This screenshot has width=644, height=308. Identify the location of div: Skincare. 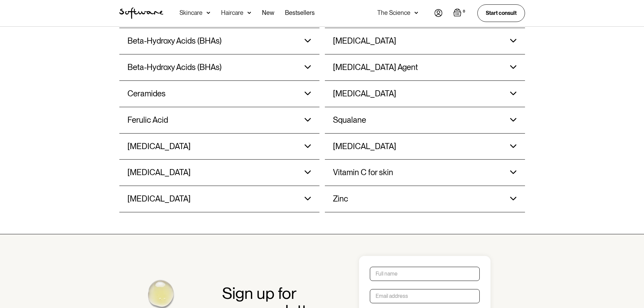
(191, 13).